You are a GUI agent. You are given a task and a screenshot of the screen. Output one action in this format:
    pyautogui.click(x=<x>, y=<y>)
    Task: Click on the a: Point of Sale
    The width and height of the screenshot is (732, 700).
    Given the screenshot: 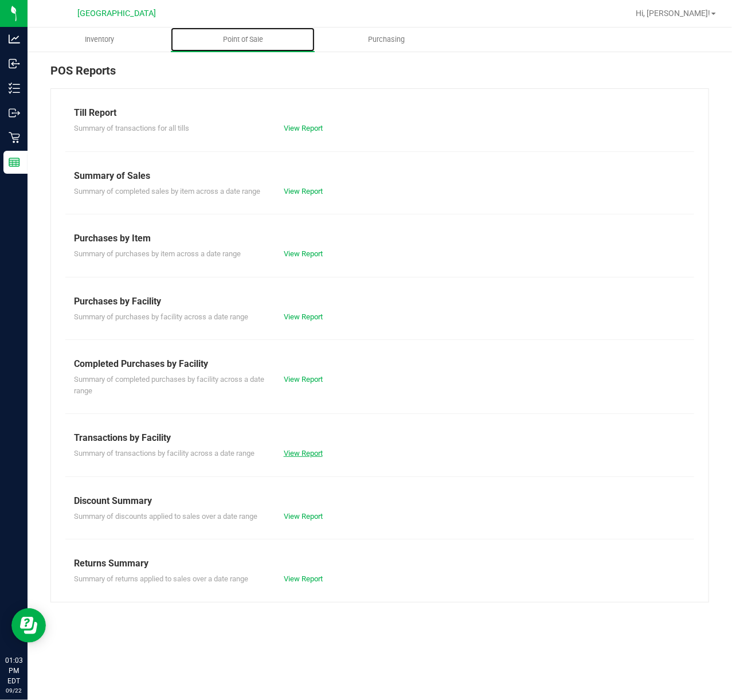 What is the action you would take?
    pyautogui.click(x=242, y=39)
    